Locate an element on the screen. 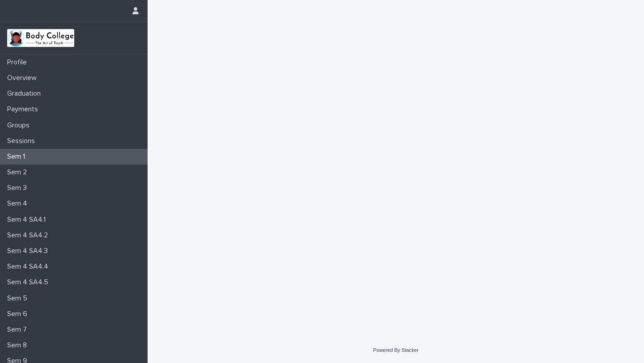  p: Sem 1 is located at coordinates (18, 157).